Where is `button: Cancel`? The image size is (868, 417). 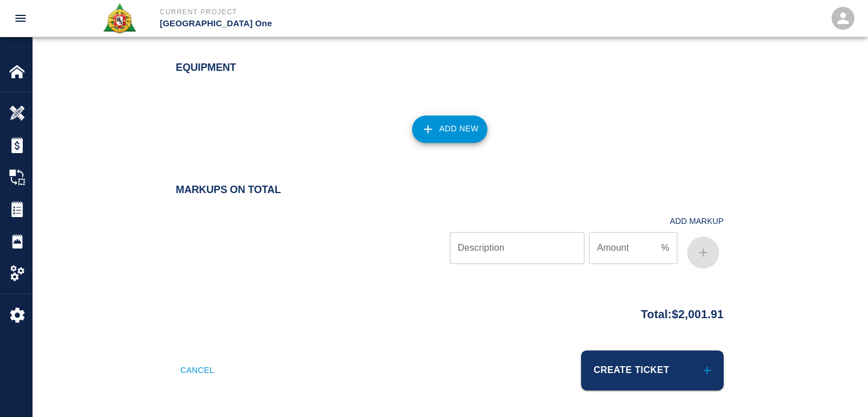 button: Cancel is located at coordinates (197, 370).